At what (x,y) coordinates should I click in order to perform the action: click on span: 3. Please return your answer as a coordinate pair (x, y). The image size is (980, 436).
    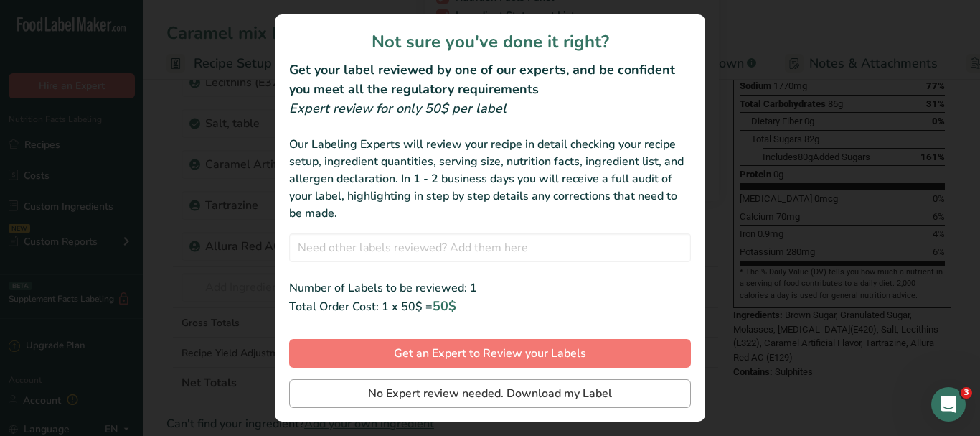
    Looking at the image, I should click on (967, 393).